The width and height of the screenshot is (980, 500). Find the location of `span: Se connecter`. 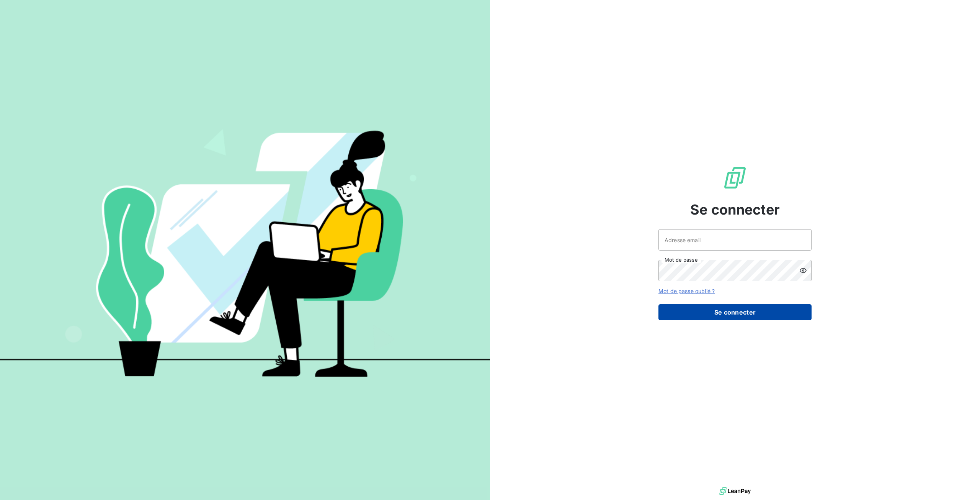

span: Se connecter is located at coordinates (735, 210).